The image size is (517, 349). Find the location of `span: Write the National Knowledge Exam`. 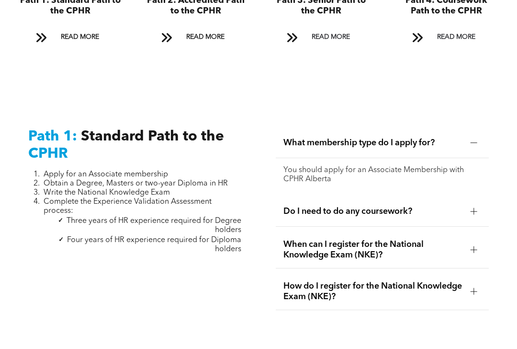

span: Write the National Knowledge Exam is located at coordinates (107, 193).